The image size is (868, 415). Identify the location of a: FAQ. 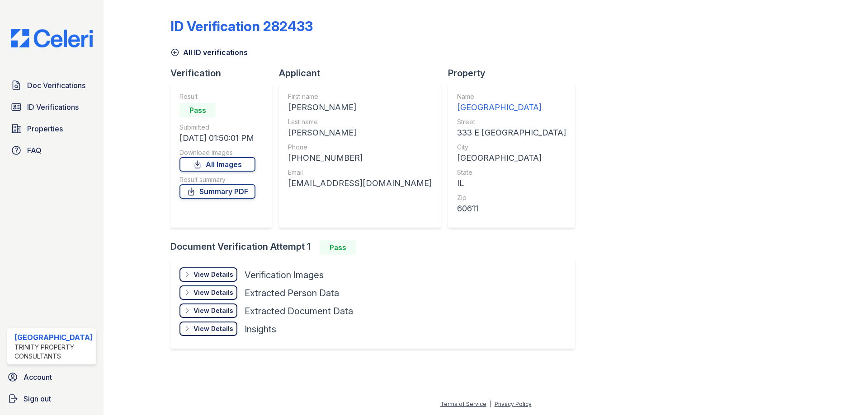
(51, 151).